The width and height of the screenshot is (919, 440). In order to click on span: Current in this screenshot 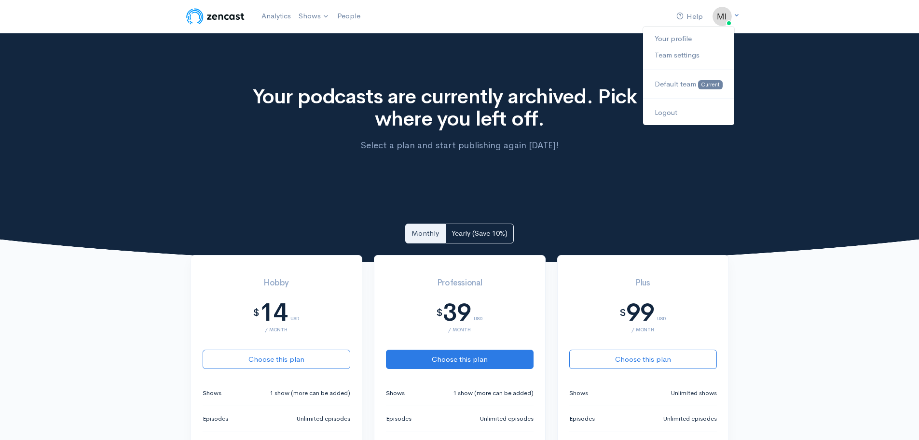, I will do `click(710, 84)`.